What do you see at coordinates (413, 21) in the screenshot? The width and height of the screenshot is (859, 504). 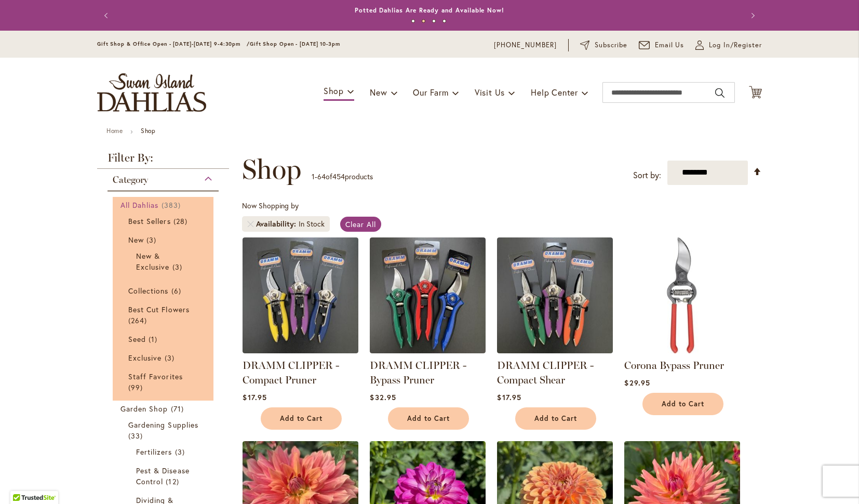 I see `button: 1 of 4` at bounding box center [413, 21].